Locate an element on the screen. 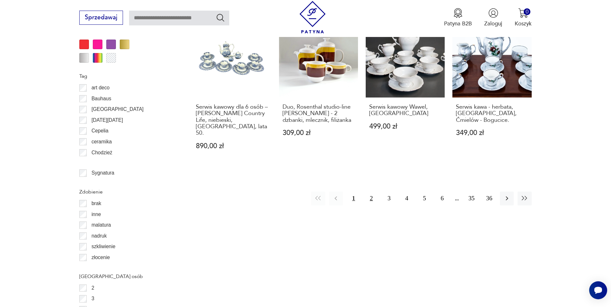 Image resolution: width=611 pixels, height=307 pixels. button: 0Koszyk is located at coordinates (523, 18).